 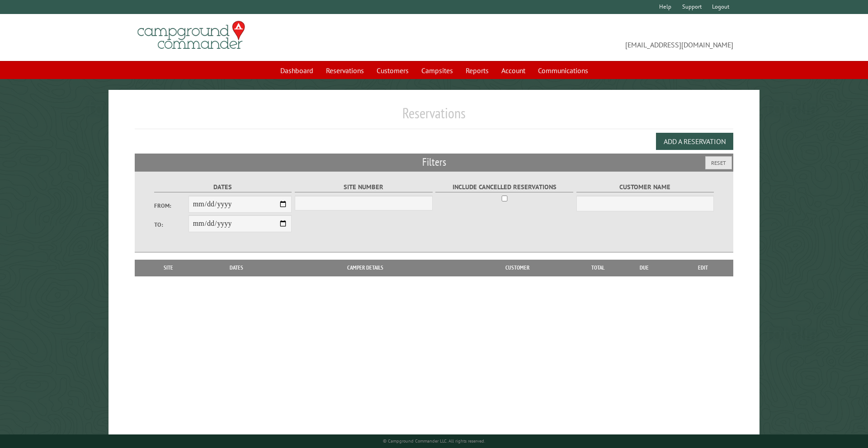 What do you see at coordinates (365, 268) in the screenshot?
I see `th: Camper Details` at bounding box center [365, 268].